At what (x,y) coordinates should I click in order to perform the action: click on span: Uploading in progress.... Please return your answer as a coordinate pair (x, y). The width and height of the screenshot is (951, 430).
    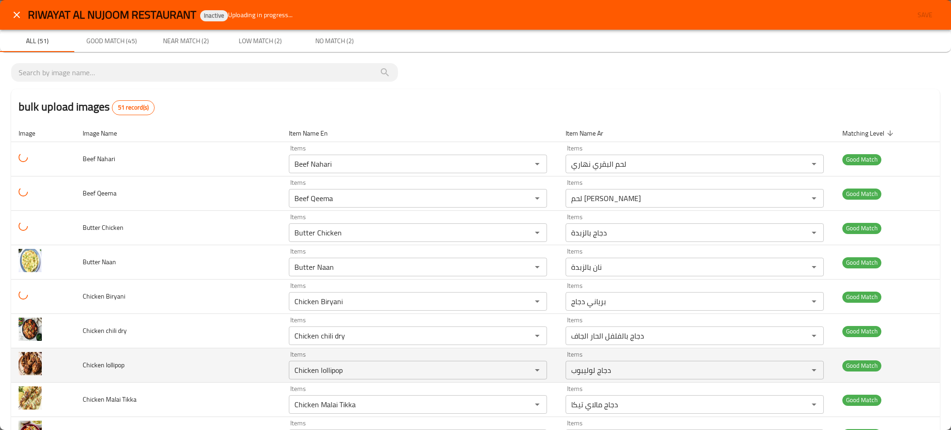
    Looking at the image, I should click on (261, 15).